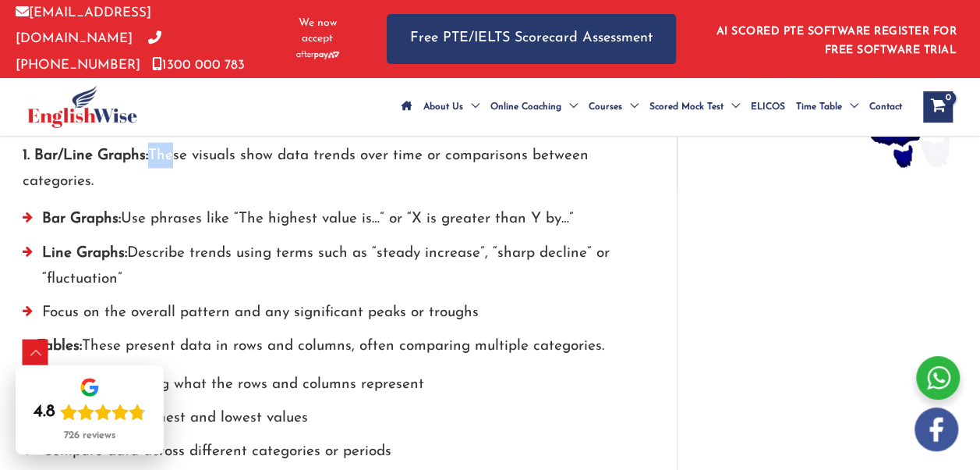 Image resolution: width=980 pixels, height=470 pixels. Describe the element at coordinates (534, 106) in the screenshot. I see `a: Online CoachingMenu Toggle` at that location.